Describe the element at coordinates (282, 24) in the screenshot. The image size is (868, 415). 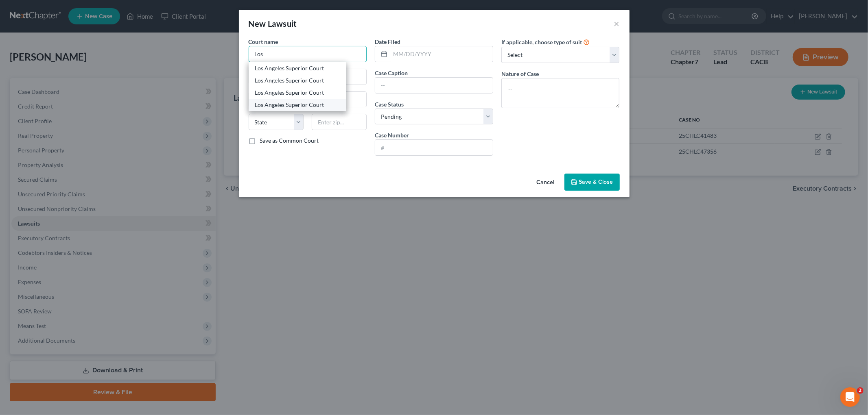
I see `span: Lawsuit` at that location.